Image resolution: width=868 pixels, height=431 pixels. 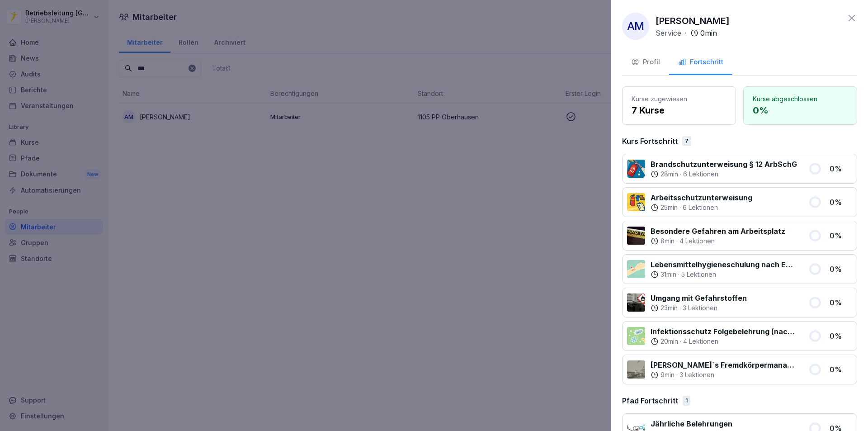 I want to click on p: 28 min, so click(x=669, y=174).